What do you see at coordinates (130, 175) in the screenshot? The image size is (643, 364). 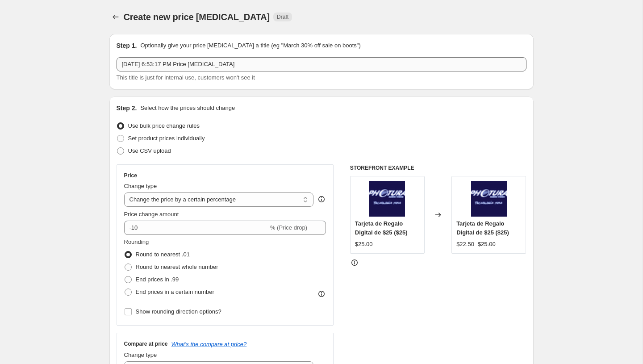 I see `h3: Price` at bounding box center [130, 175].